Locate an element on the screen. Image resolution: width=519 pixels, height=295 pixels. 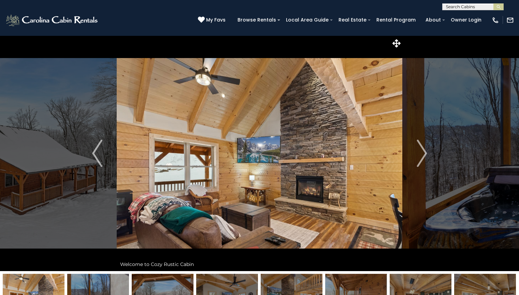
span: My Favs is located at coordinates (216, 20).